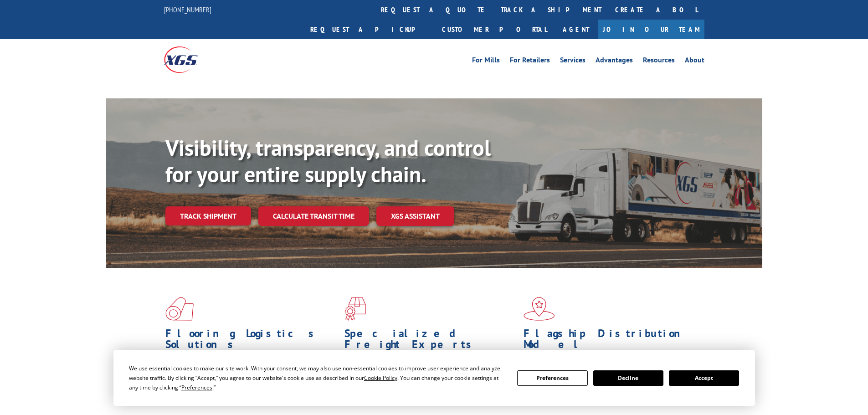  I want to click on button: Decline, so click(628, 379).